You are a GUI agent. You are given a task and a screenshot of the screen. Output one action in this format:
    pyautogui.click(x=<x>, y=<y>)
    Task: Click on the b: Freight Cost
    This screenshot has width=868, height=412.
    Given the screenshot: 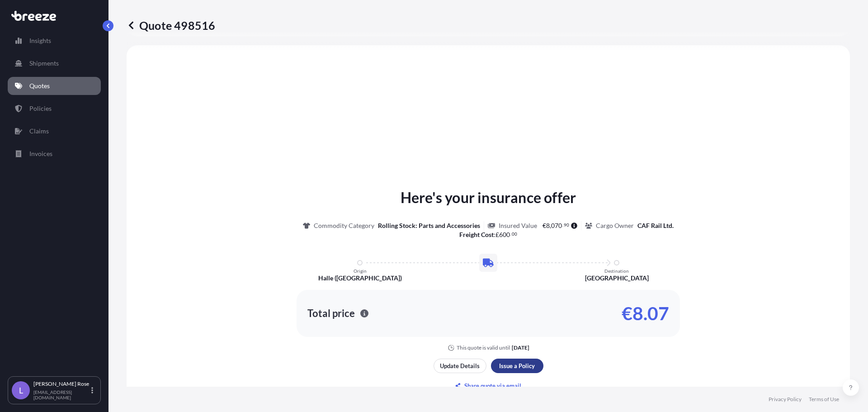 What is the action you would take?
    pyautogui.click(x=477, y=234)
    